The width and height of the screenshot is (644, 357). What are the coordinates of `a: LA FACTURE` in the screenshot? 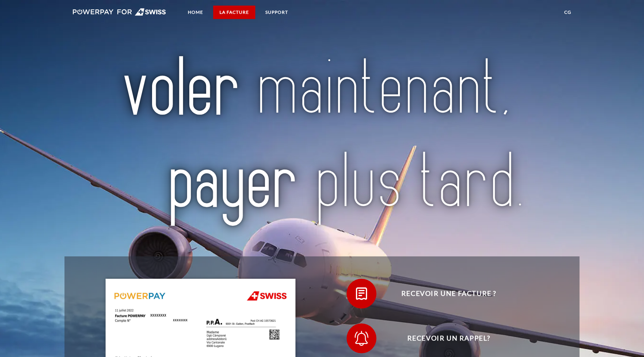 It's located at (234, 12).